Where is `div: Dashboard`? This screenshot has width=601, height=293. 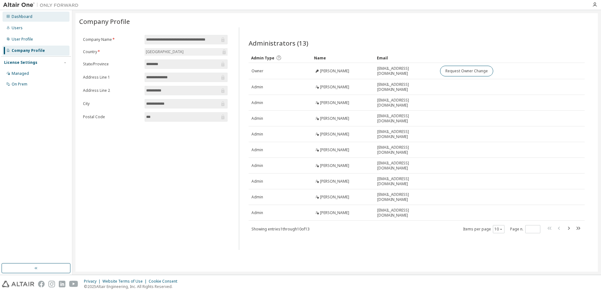
div: Dashboard is located at coordinates (22, 17).